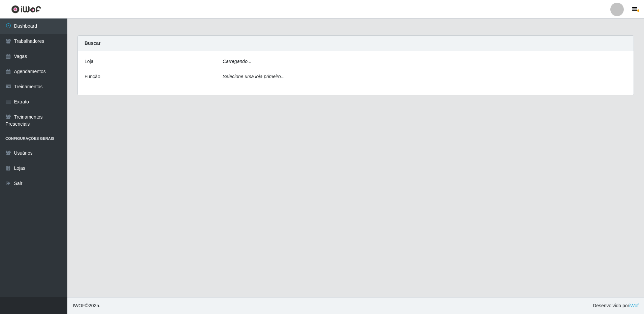  What do you see at coordinates (79, 306) in the screenshot?
I see `span: IWOF` at bounding box center [79, 306].